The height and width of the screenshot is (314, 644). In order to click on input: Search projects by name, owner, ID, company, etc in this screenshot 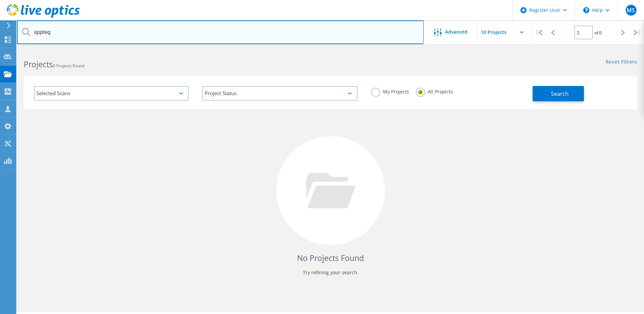, I will do `click(220, 33)`.